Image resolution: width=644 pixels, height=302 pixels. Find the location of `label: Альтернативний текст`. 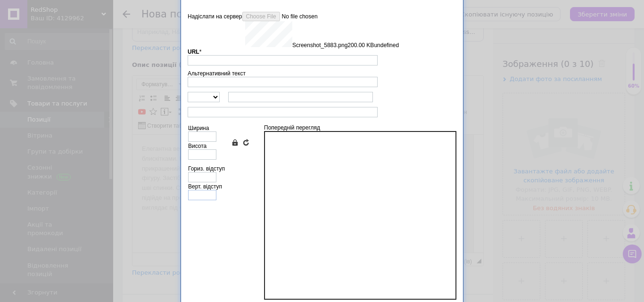

label: Альтернативний текст is located at coordinates (217, 73).